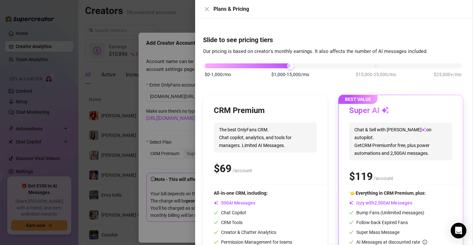 This screenshot has width=473, height=245. I want to click on span: $15,000-25,000/mo, so click(376, 74).